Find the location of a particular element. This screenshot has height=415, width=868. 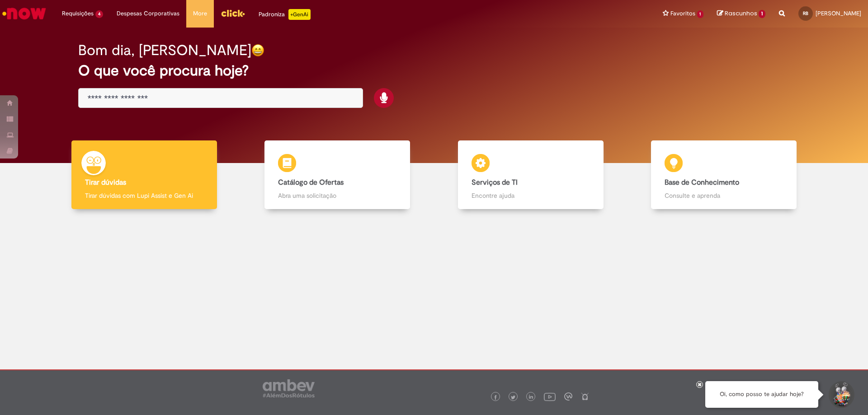

span: RB is located at coordinates (806, 13).